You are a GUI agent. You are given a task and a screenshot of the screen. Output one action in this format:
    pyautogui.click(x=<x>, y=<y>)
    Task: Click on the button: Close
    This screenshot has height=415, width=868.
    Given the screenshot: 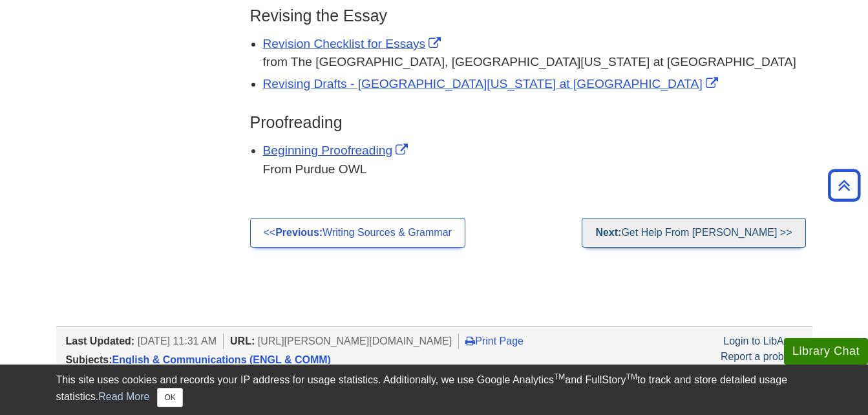 What is the action you would take?
    pyautogui.click(x=169, y=397)
    